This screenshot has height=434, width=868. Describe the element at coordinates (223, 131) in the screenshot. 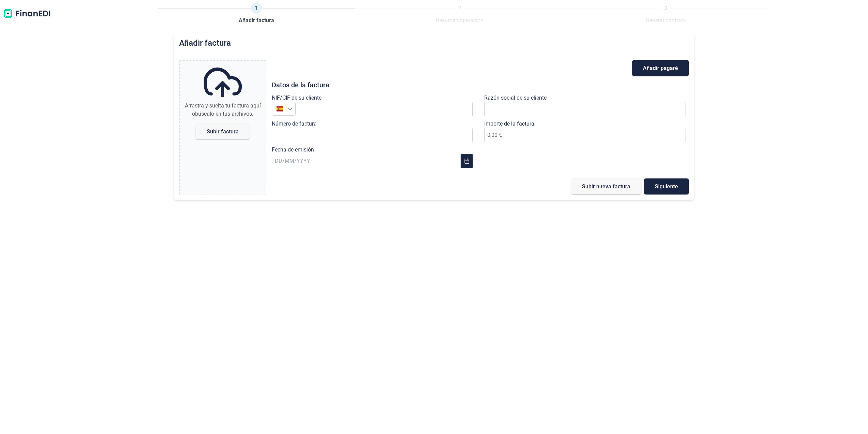

I see `span: Subir factura` at that location.